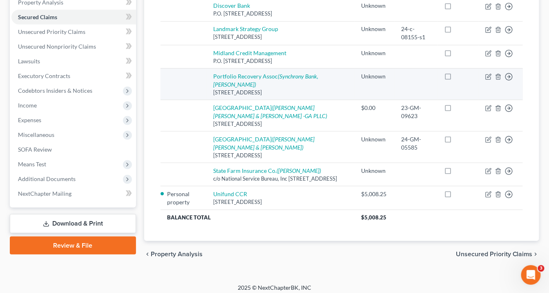  Describe the element at coordinates (32, 164) in the screenshot. I see `span: Means Test` at that location.